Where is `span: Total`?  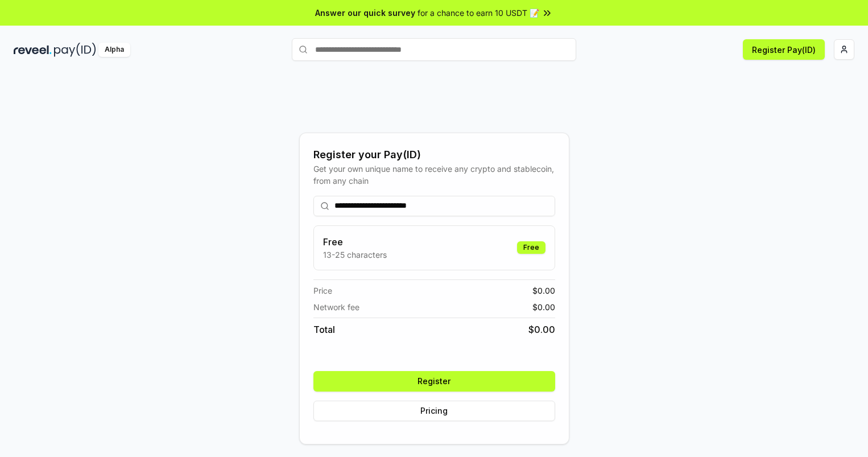
span: Total is located at coordinates (324, 329).